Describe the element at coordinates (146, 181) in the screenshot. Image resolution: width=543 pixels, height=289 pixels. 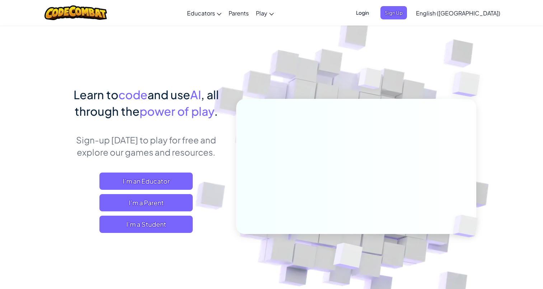
I see `a: I'm an Educator` at that location.